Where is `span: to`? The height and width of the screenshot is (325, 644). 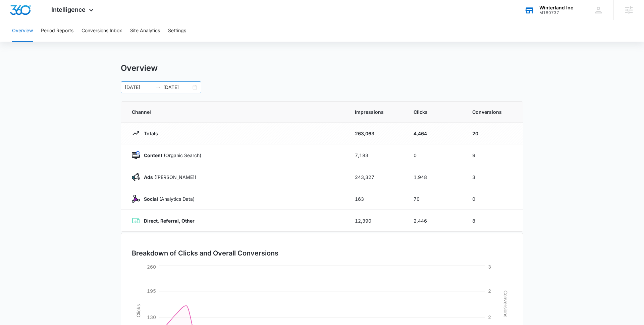
span: to is located at coordinates (158, 87).